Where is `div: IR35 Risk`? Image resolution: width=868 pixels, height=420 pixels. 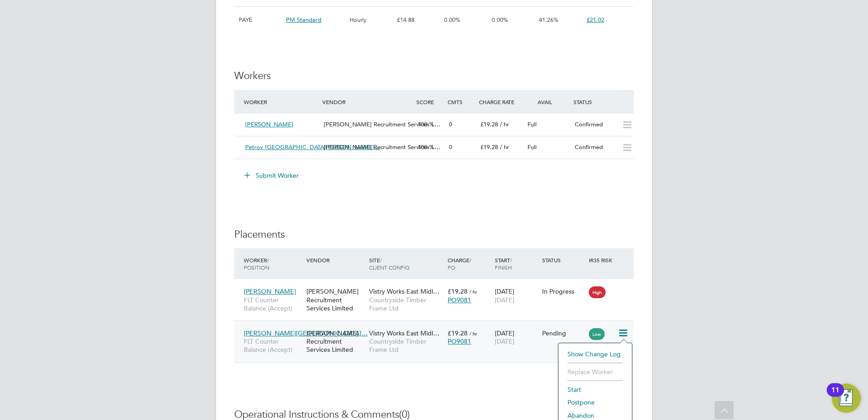
div: IR35 Risk is located at coordinates (602, 260).